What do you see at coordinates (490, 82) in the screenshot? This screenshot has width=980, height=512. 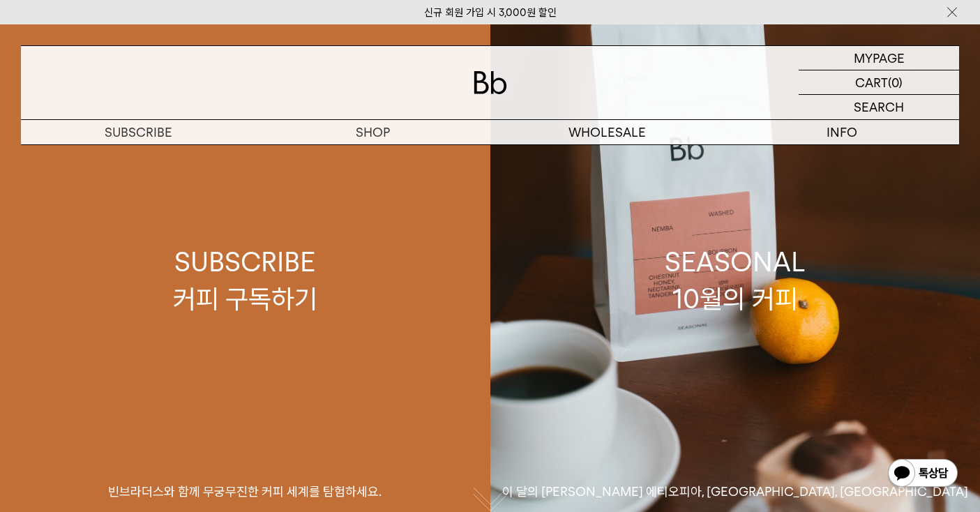 I see `img: 로고` at bounding box center [490, 82].